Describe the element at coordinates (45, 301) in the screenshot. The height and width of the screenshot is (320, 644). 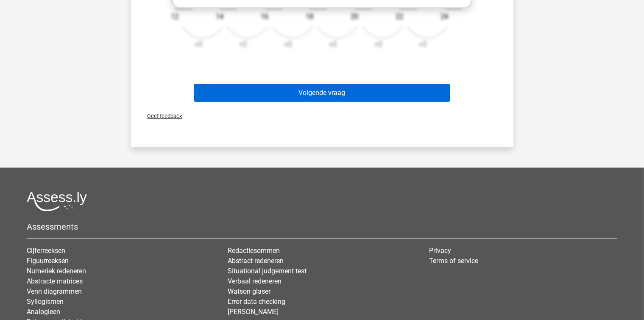
I see `a: Syllogismen` at that location.